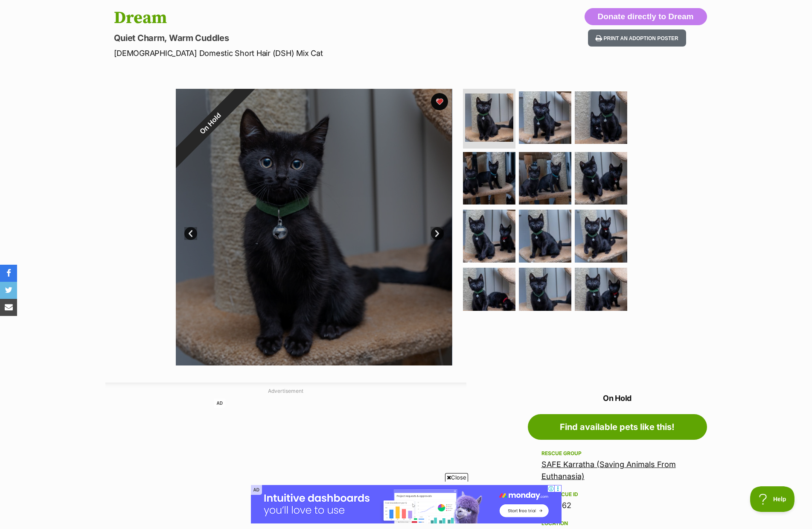  I want to click on h1: Dream, so click(295, 18).